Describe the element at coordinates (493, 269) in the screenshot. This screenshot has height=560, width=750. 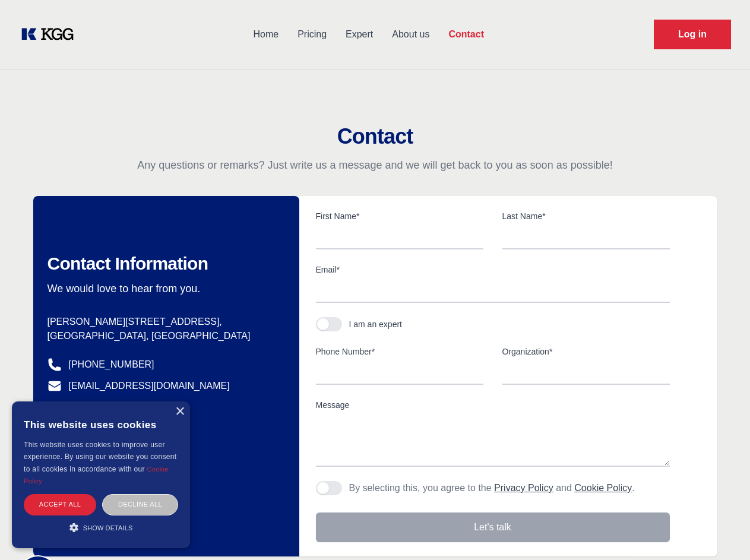
I see `label: Email*` at that location.